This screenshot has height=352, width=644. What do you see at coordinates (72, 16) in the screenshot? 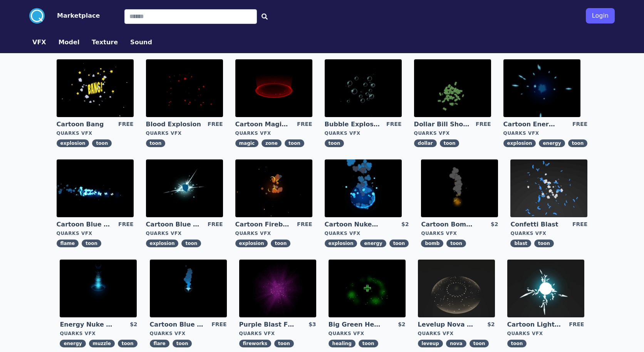
I see `a: Marketplace` at bounding box center [72, 16].